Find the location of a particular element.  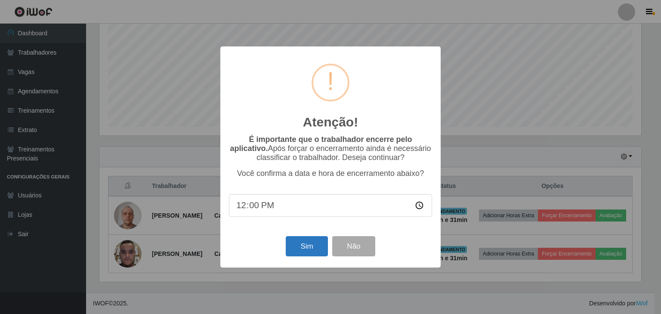

b: É importante que o trabalhador encerre pelo aplicativo. is located at coordinates (321, 144).